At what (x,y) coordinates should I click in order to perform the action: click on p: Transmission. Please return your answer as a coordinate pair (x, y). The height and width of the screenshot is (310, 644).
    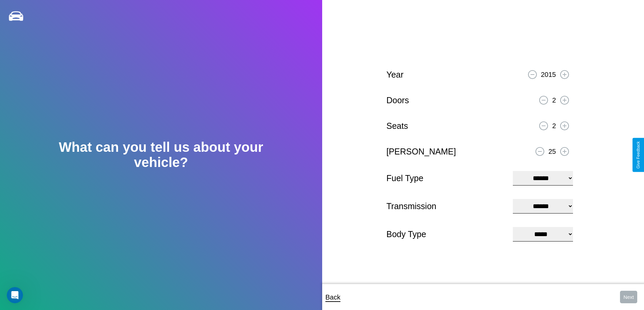
    Looking at the image, I should click on (446, 206).